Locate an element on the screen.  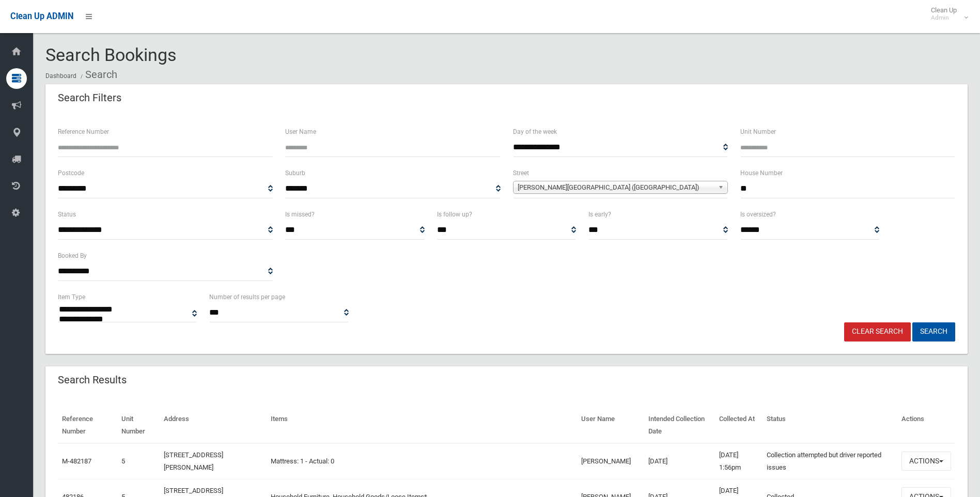
th: Reference Number is located at coordinates (87, 425).